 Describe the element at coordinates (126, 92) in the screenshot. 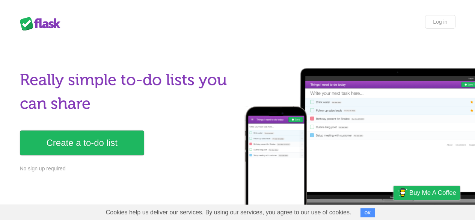

I see `h1: Really simple to-do lists you can share` at that location.